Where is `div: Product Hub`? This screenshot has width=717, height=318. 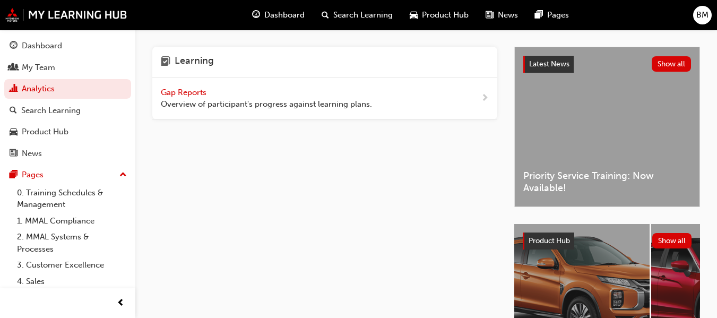
div: Product Hub is located at coordinates (45, 132).